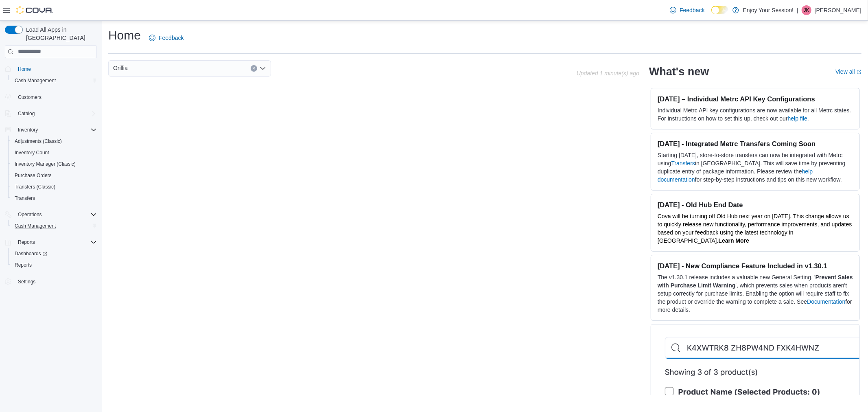 This screenshot has width=868, height=412. Describe the element at coordinates (51, 281) in the screenshot. I see `button: Settings` at that location.